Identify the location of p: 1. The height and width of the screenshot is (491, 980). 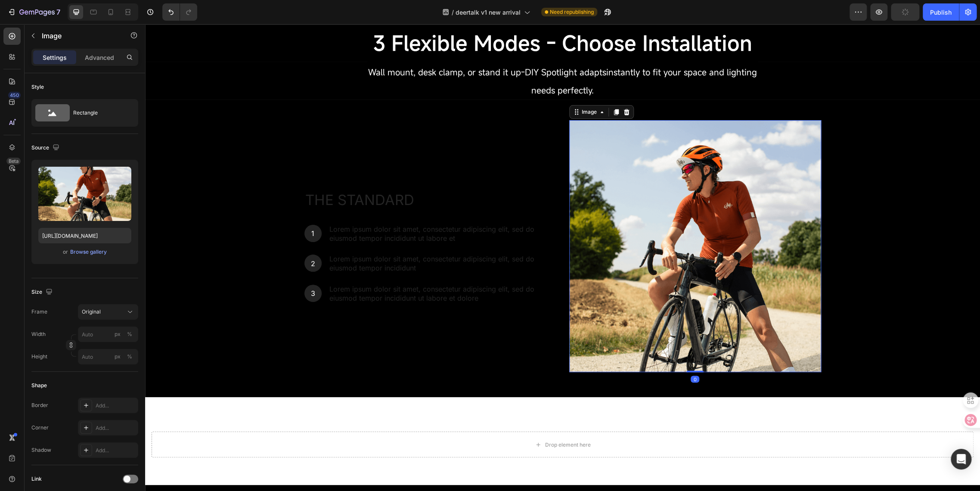
(168, 209).